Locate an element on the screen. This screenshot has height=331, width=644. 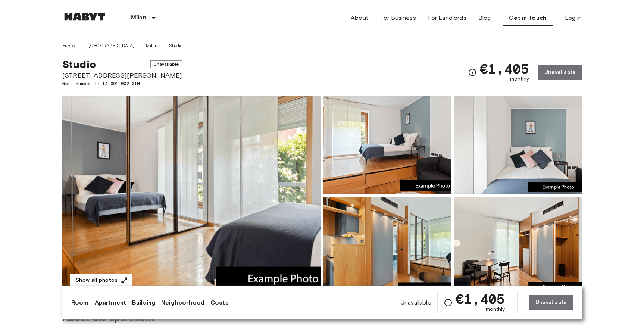
a: Get in Touch is located at coordinates (528, 18).